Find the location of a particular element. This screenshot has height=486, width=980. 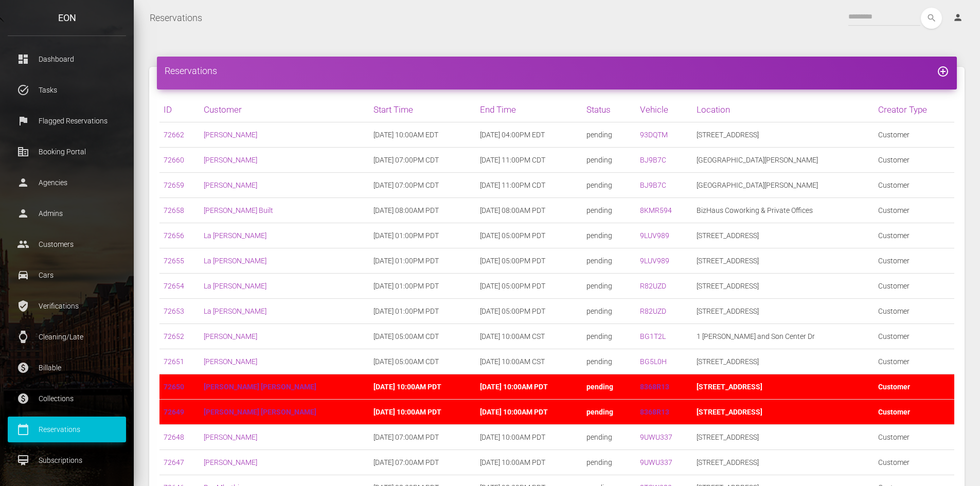

a: 72653 is located at coordinates (174, 311).